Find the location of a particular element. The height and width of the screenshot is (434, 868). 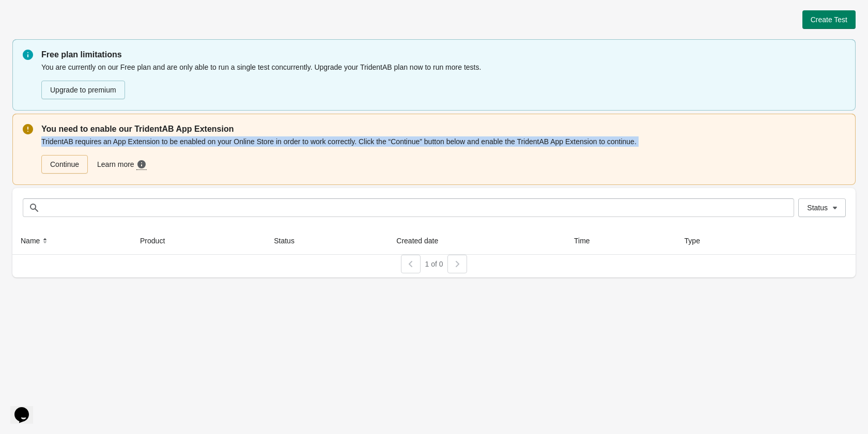

a: Continue is located at coordinates (64, 164).